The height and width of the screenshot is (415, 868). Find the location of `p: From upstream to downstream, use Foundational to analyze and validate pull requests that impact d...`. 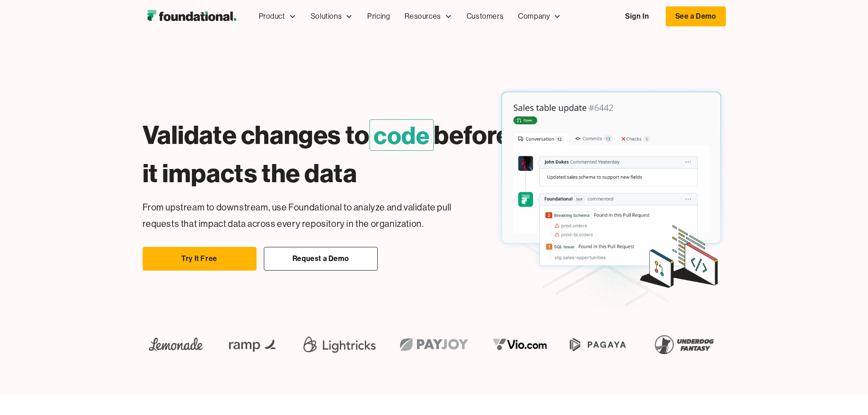

p: From upstream to downstream, use Foundational to analyze and validate pull requests that impact d... is located at coordinates (313, 216).